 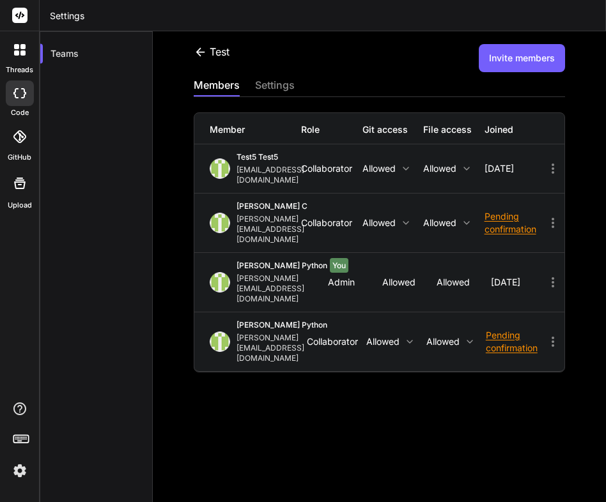 I want to click on img: settings, so click(x=20, y=471).